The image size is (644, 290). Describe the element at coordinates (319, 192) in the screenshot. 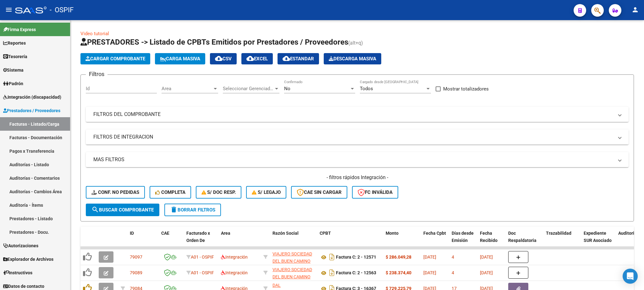

I see `button: CAE SIN CARGAR` at that location.